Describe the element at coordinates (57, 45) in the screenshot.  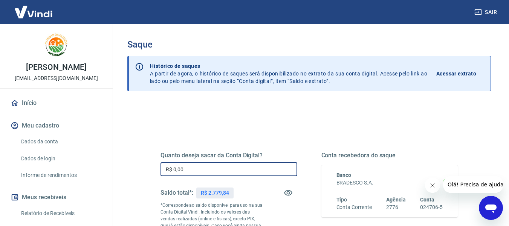
I see `img: 88cfd489-ffb9-4ff3-9d54-8f81e8335bb7.jpeg` at that location.